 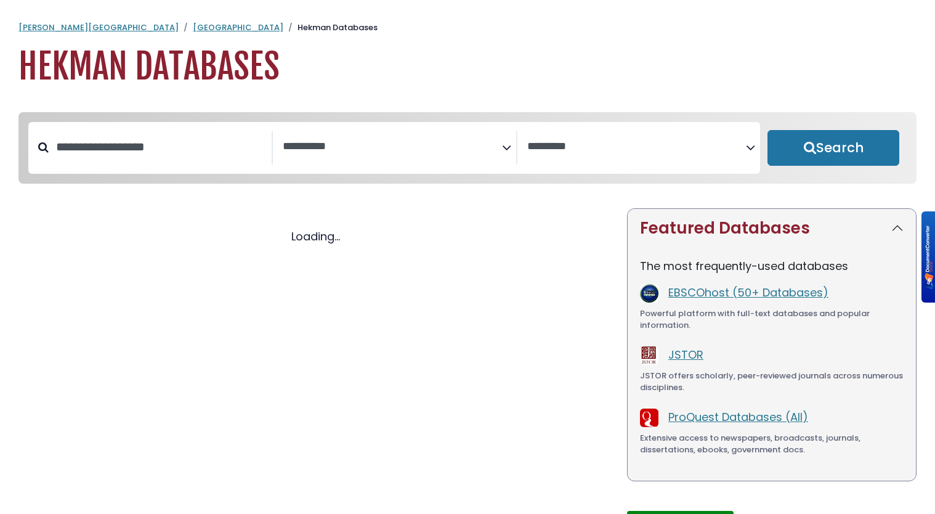 I want to click on a: JSTOR, so click(x=686, y=354).